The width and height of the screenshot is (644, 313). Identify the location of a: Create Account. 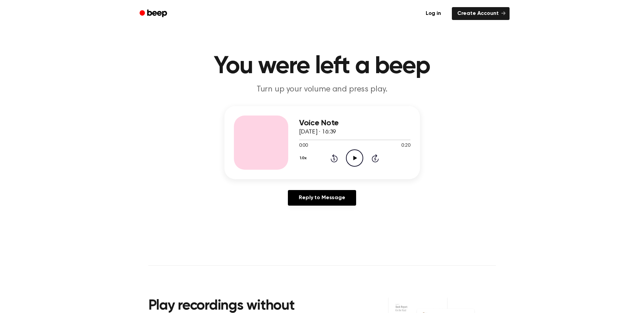
(481, 13).